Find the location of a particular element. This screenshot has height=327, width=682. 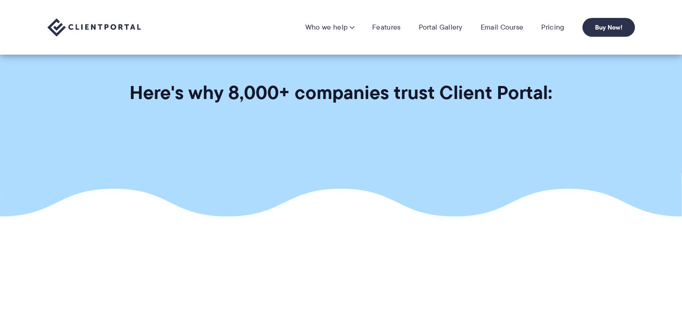

a: Who we help is located at coordinates (329, 27).